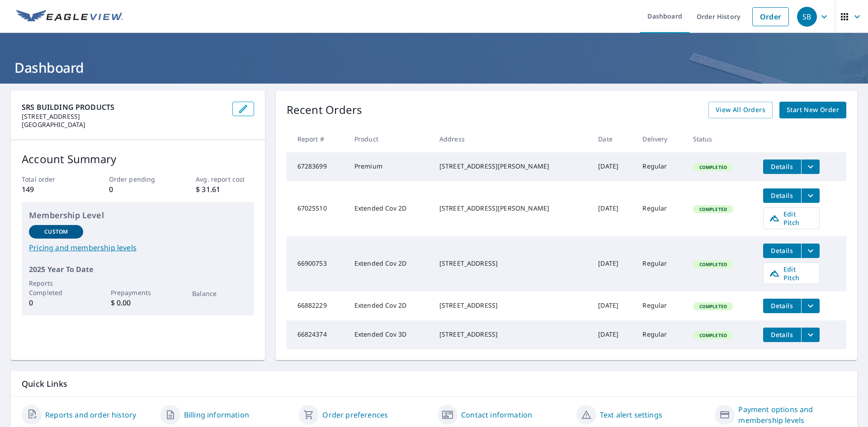 The height and width of the screenshot is (427, 868). Describe the element at coordinates (813, 110) in the screenshot. I see `a: Start New Order` at that location.